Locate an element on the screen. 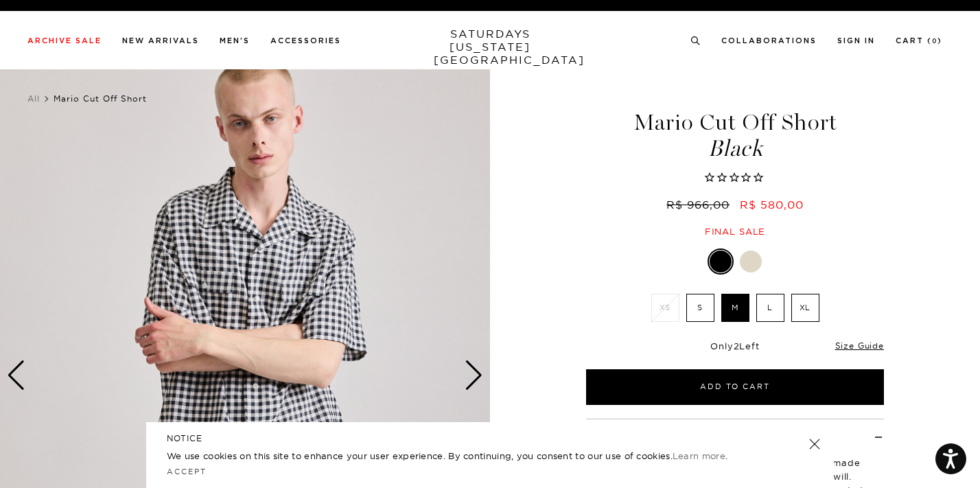 This screenshot has height=488, width=980. div: Final sale is located at coordinates (735, 231).